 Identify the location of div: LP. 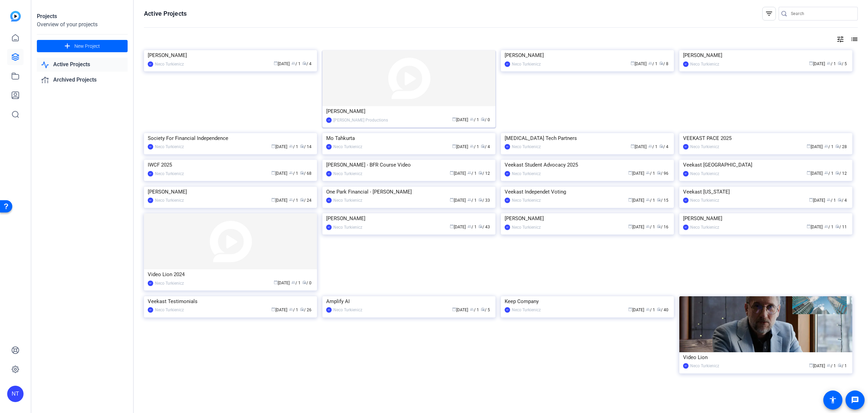
(329, 120).